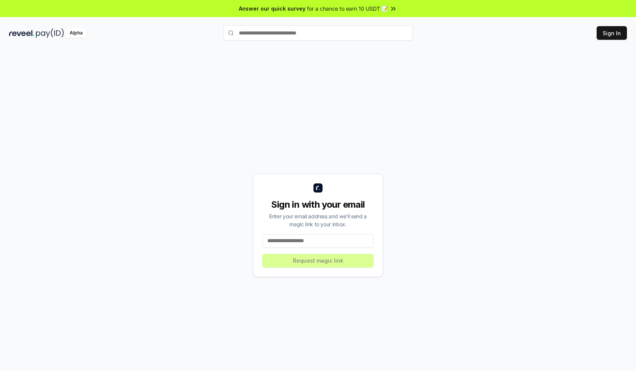 This screenshot has width=636, height=371. I want to click on div: Alpha, so click(76, 33).